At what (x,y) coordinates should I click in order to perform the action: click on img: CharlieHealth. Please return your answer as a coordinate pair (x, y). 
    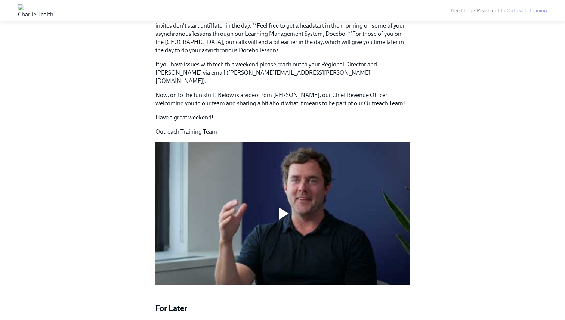
    Looking at the image, I should click on (35, 10).